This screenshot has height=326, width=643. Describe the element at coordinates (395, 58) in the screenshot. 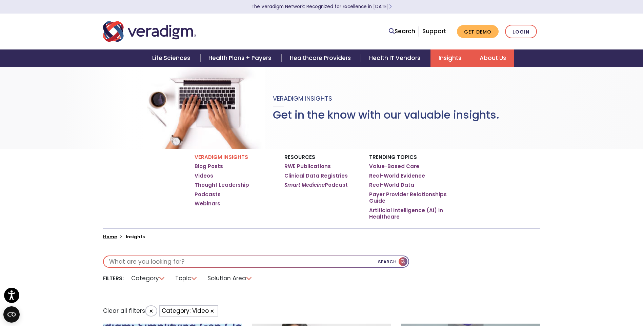

I see `a: Health IT Vendors` at that location.